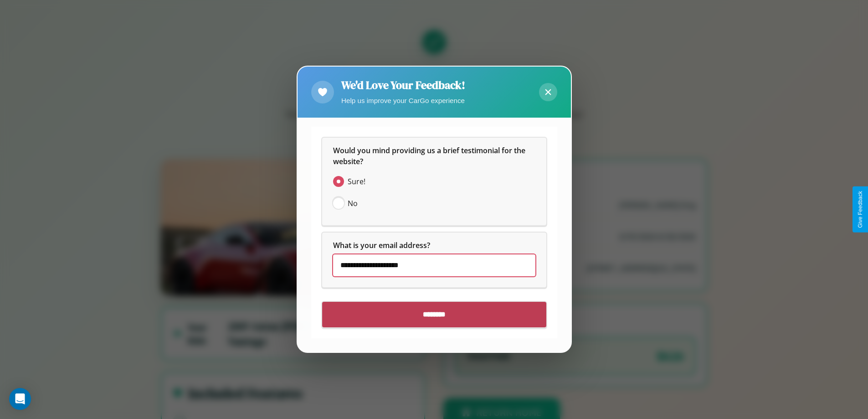 The width and height of the screenshot is (868, 419). Describe the element at coordinates (861, 210) in the screenshot. I see `div: Give Feedback` at that location.